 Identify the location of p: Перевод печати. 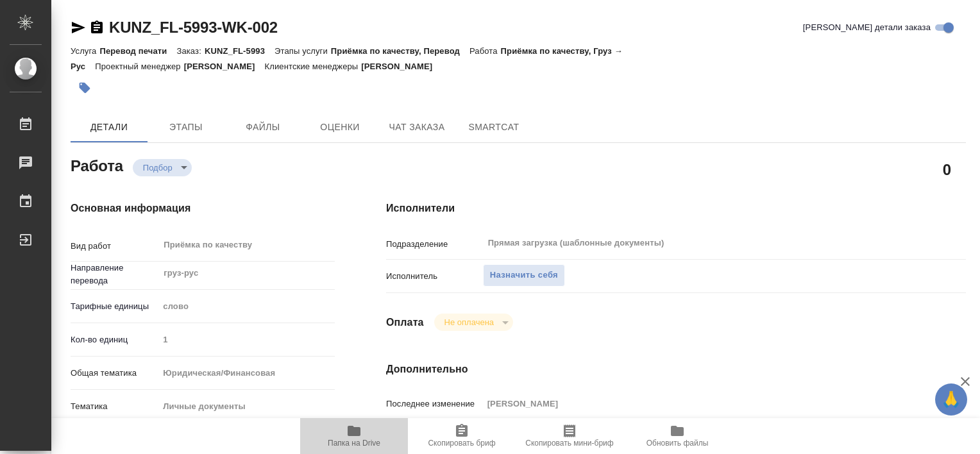
(138, 51).